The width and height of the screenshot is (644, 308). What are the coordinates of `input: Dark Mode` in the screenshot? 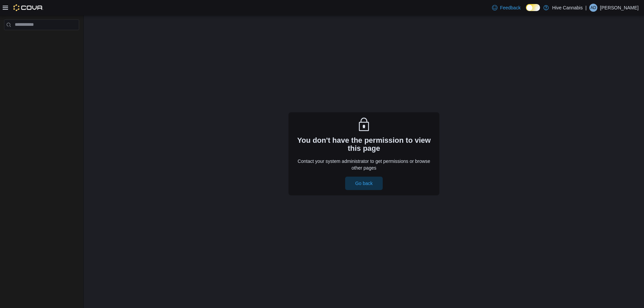 It's located at (533, 7).